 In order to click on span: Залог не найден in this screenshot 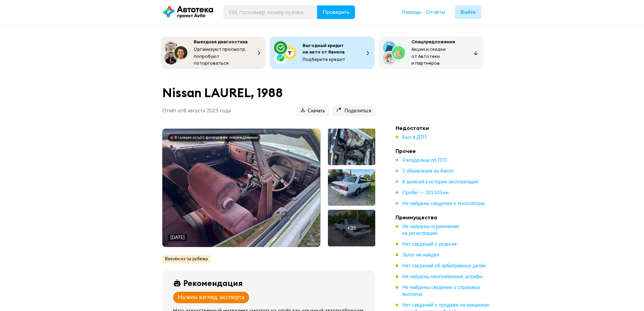, I will do `click(421, 255)`.